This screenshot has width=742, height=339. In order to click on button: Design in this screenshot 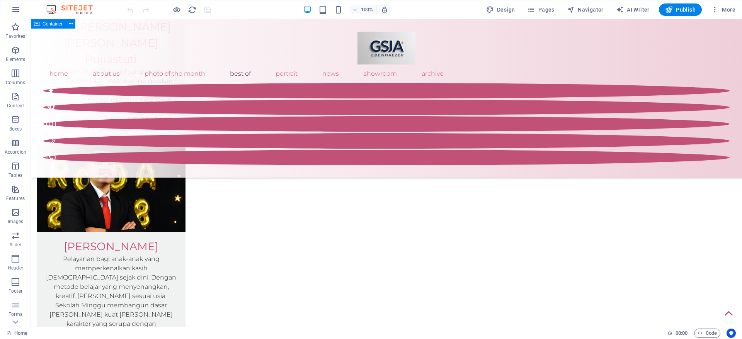, I will do `click(501, 10)`.